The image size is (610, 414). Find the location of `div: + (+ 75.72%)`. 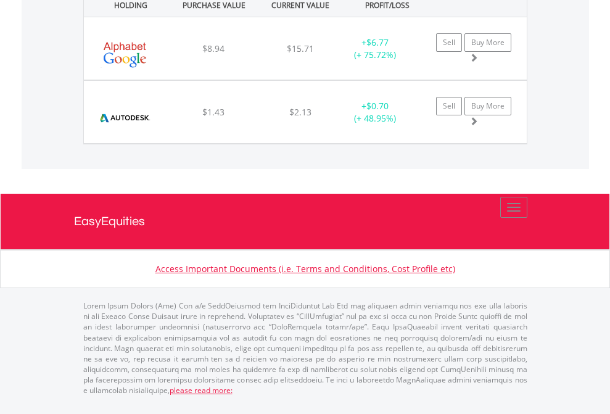

div: + (+ 75.72%) is located at coordinates (375, 49).